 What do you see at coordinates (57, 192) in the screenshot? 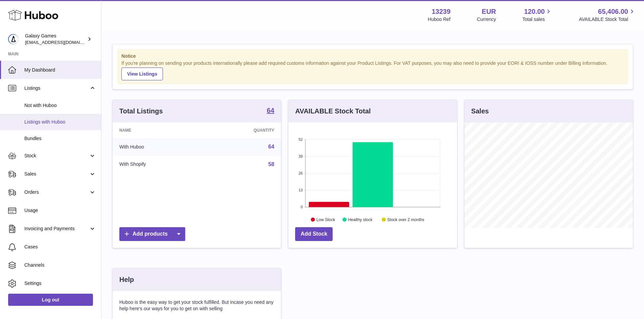
I see `span: Orders` at bounding box center [57, 192].